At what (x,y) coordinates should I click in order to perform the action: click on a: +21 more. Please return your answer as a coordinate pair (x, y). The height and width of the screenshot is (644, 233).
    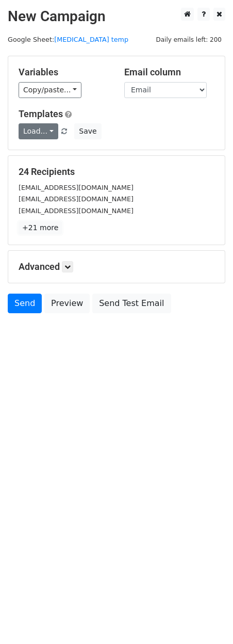
    Looking at the image, I should click on (40, 228).